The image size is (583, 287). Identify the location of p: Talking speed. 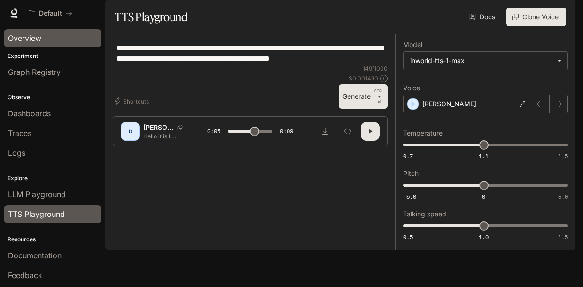
(425, 214).